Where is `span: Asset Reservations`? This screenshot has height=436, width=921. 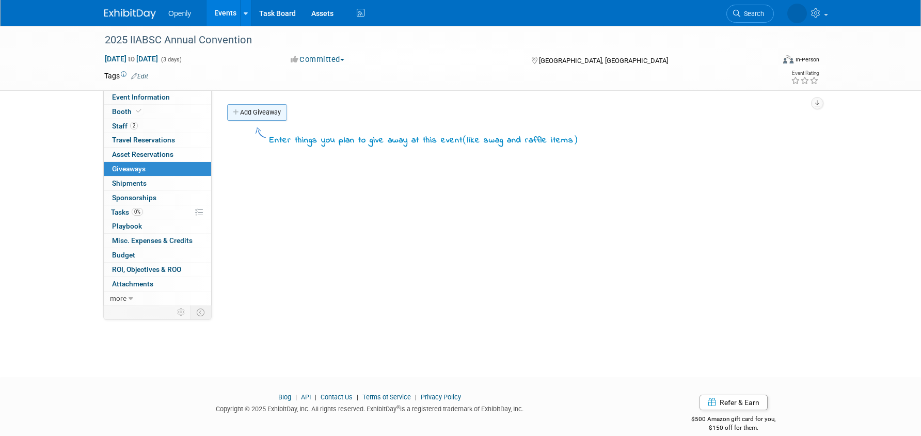 span: Asset Reservations is located at coordinates (142, 154).